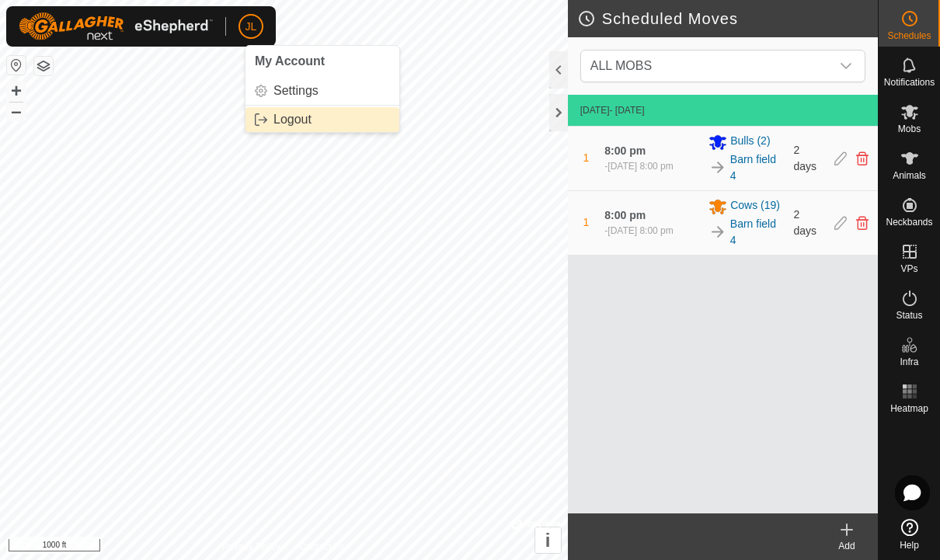  I want to click on span: Schedules, so click(909, 36).